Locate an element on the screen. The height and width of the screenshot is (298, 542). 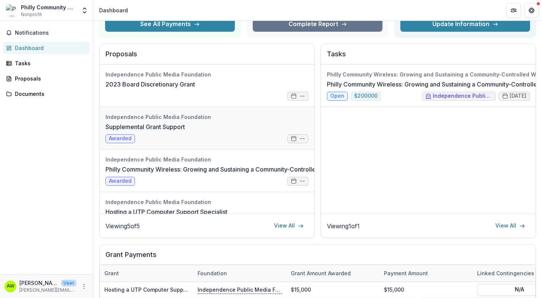
nav: breadcrumb is located at coordinates (113, 10).